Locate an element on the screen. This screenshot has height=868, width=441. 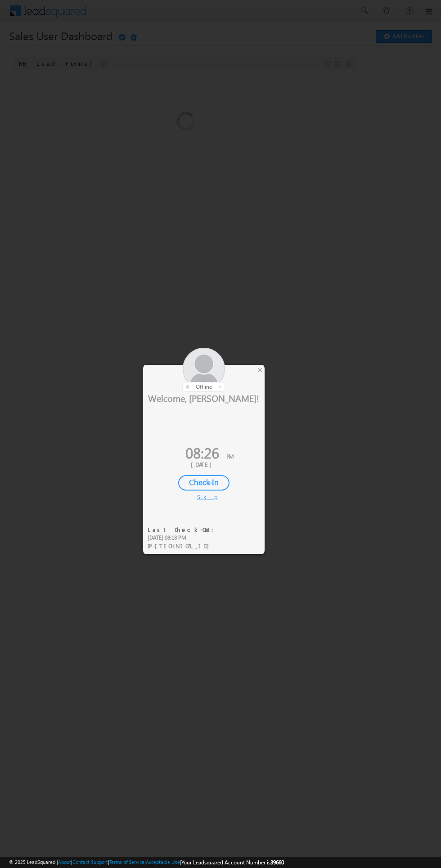
span: © 2025 LeadSquared | | | | | is located at coordinates (146, 862).